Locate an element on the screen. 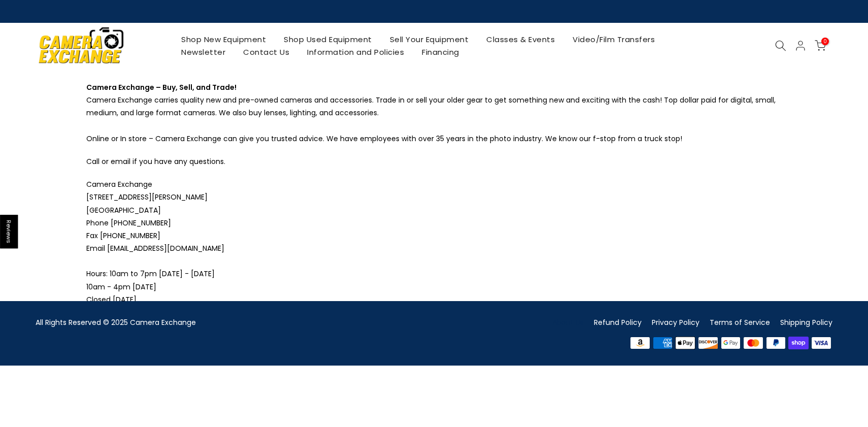 The image size is (868, 427). span: 0 is located at coordinates (825, 41).